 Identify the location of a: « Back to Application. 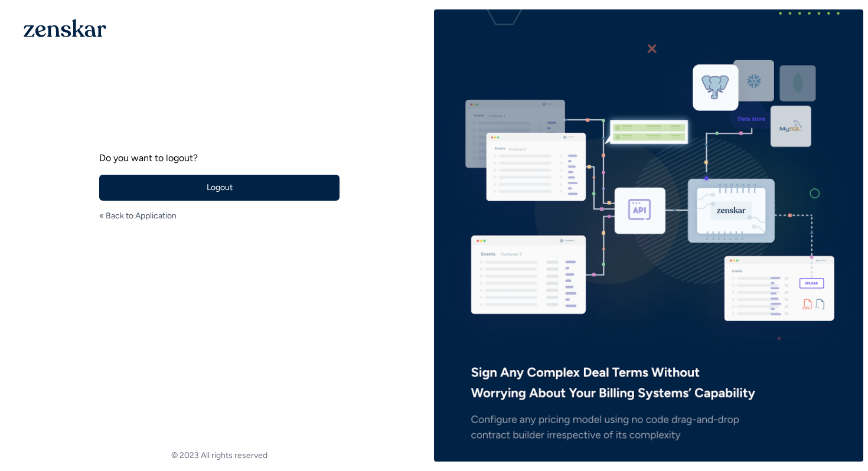
(138, 216).